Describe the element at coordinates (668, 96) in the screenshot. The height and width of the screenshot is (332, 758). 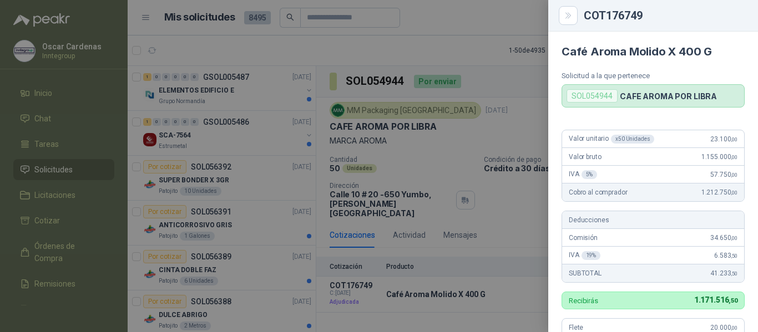
I see `p: CAFE AROMA POR LIBRA` at that location.